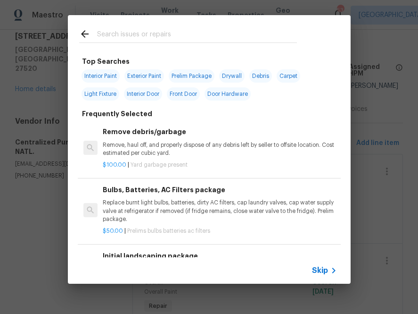  Describe the element at coordinates (232, 76) in the screenshot. I see `span: Drywall` at that location.